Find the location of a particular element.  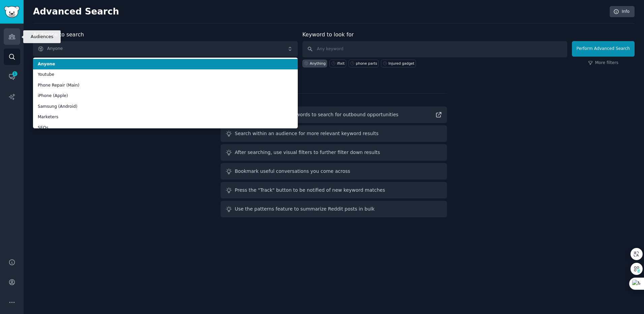

span: 1 is located at coordinates (15, 74).